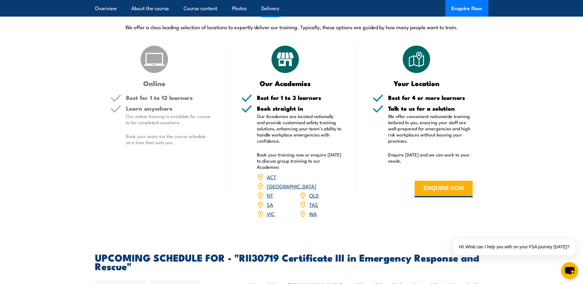 The width and height of the screenshot is (583, 284). Describe the element at coordinates (168, 119) in the screenshot. I see `p: Our online training is available for course to be completed anywhere.` at that location.